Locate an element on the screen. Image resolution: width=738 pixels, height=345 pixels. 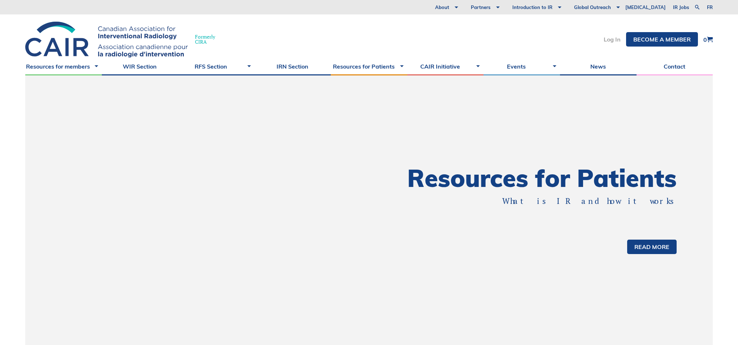
a: Resources for members is located at coordinates (64, 66).